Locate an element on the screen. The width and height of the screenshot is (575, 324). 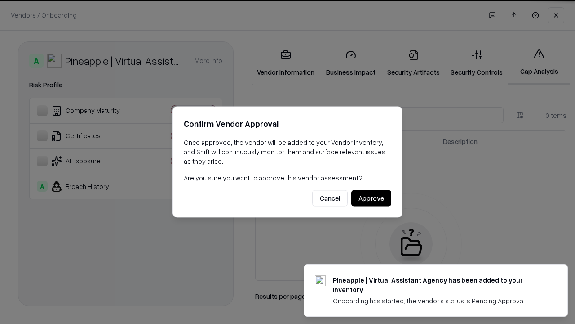
button: Cancel is located at coordinates (330, 198).